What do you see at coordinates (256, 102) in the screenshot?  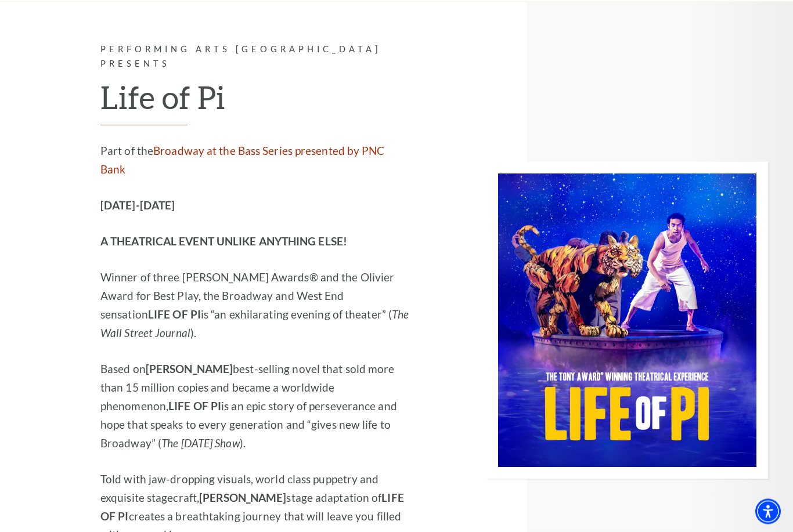 I see `h2: Life of Pi` at bounding box center [256, 102].